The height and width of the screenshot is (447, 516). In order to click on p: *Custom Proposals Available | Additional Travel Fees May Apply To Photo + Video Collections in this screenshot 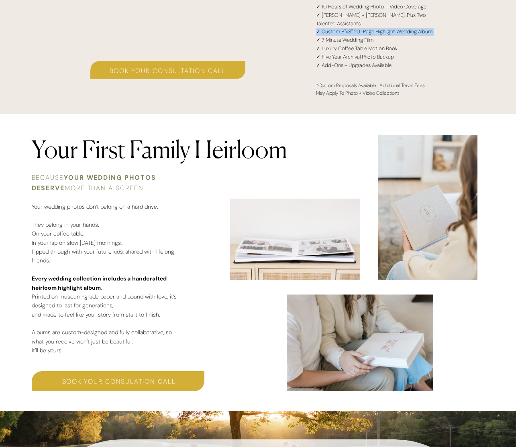, I will do `click(375, 87)`.